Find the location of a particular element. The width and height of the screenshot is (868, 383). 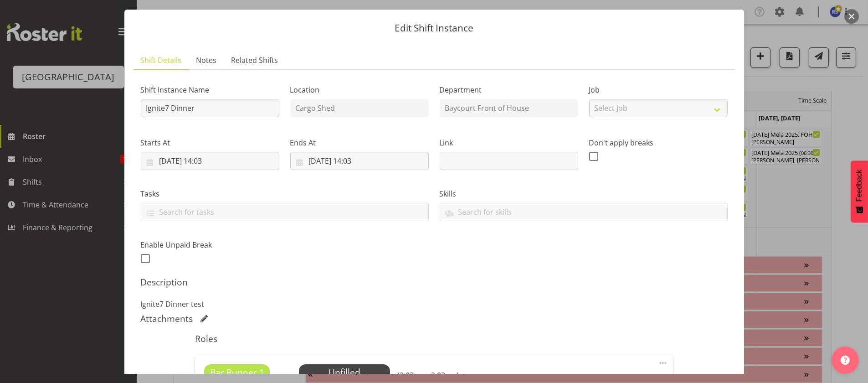

img: help-xxl-2.png is located at coordinates (845, 360).